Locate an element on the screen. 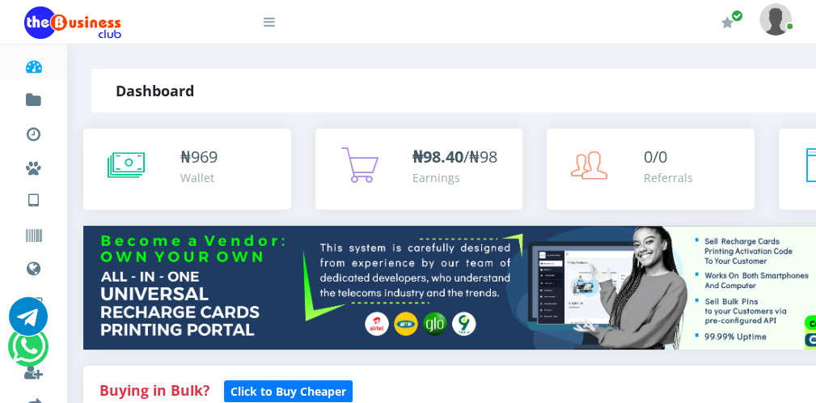 This screenshot has width=816, height=403. a: Vouchers is located at coordinates (33, 233).